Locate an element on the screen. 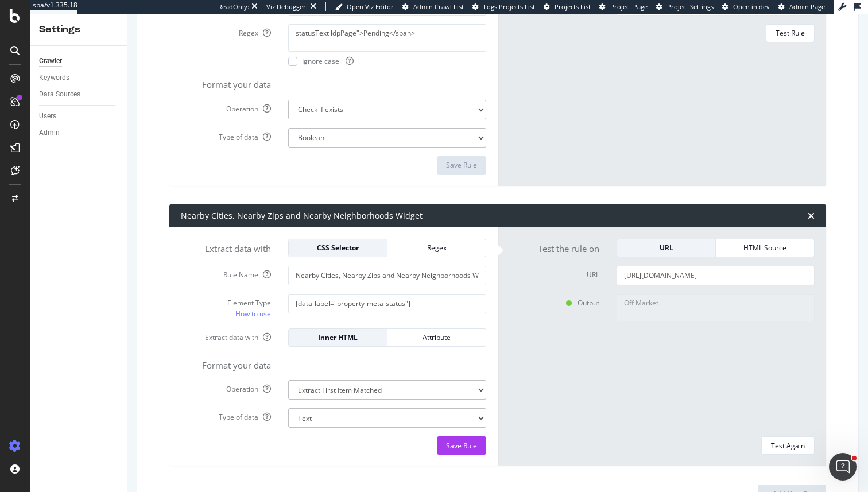 The height and width of the screenshot is (492, 868). a: Admin Page is located at coordinates (801, 7).